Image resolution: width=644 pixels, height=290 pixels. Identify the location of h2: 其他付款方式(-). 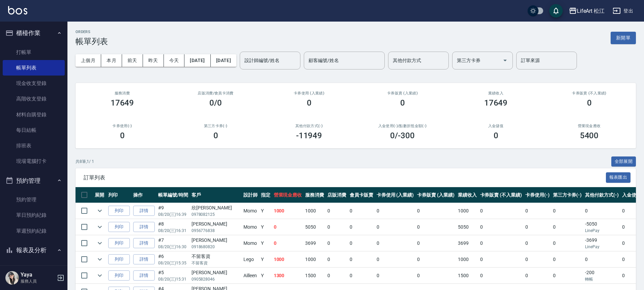
(309, 126).